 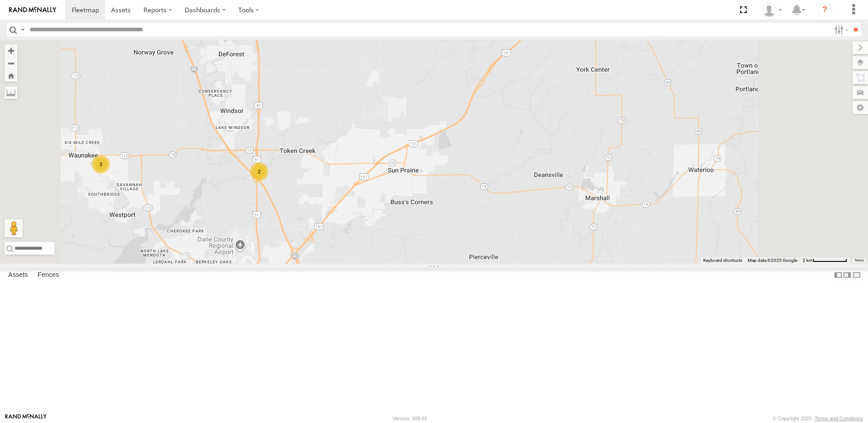 What do you see at coordinates (18, 275) in the screenshot?
I see `label: Assets` at bounding box center [18, 275].